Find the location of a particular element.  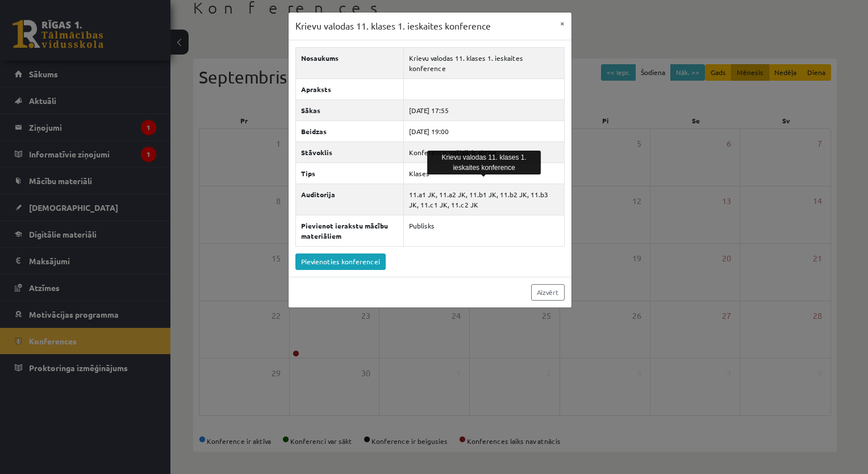

th: Nosaukums is located at coordinates (349, 63).